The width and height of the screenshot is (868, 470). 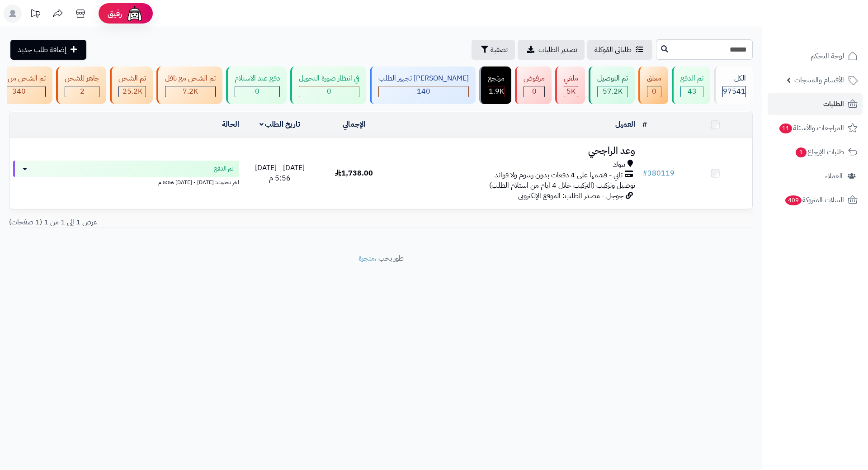 I want to click on a: تم التوصيل 57.2K, so click(x=611, y=85).